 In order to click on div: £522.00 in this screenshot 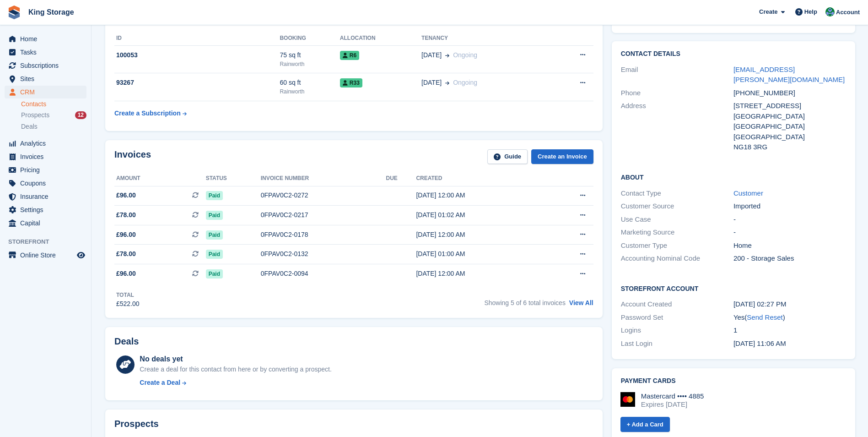, I will do `click(128, 304)`.